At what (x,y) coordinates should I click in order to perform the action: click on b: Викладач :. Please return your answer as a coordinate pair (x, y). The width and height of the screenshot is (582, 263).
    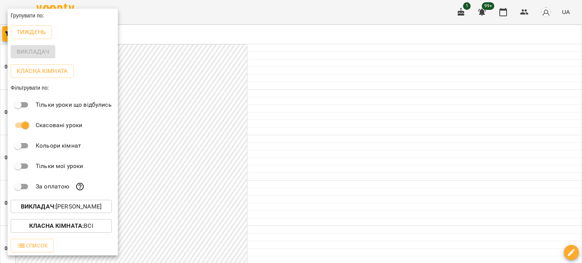
    Looking at the image, I should click on (38, 207).